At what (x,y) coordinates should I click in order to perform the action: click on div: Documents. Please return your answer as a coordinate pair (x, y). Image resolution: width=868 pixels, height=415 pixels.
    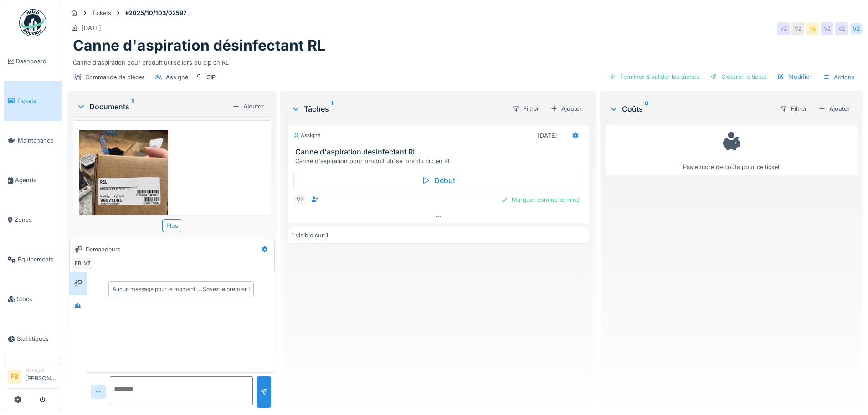
    Looking at the image, I should click on (153, 106).